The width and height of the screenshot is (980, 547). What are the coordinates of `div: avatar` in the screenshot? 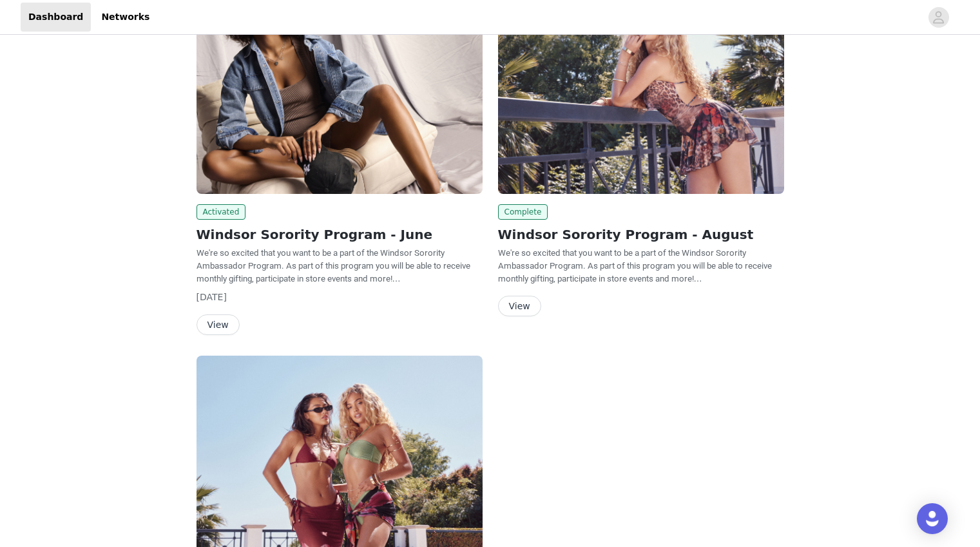 It's located at (938, 18).